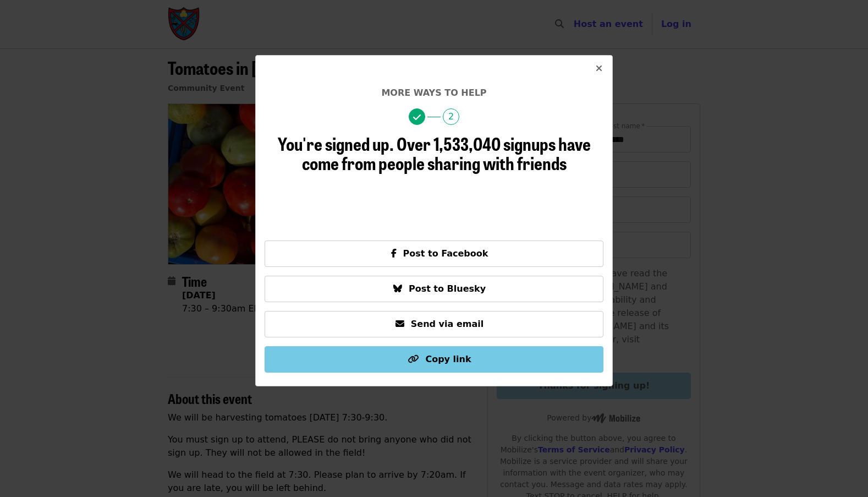 This screenshot has width=868, height=497. Describe the element at coordinates (599, 69) in the screenshot. I see `button: Close` at that location.